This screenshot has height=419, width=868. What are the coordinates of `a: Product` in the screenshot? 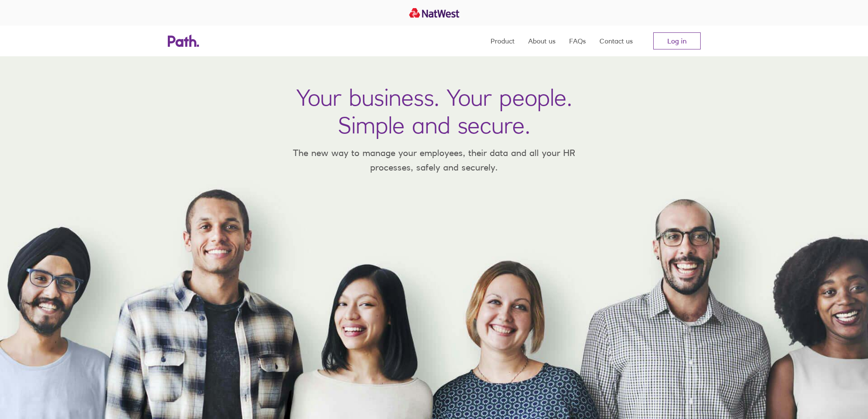 It's located at (502, 41).